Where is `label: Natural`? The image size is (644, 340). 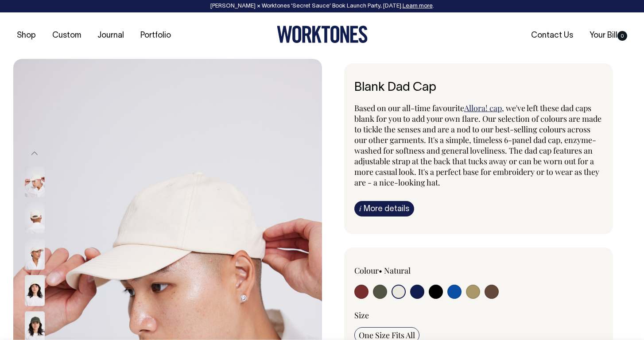 label: Natural is located at coordinates (397, 271).